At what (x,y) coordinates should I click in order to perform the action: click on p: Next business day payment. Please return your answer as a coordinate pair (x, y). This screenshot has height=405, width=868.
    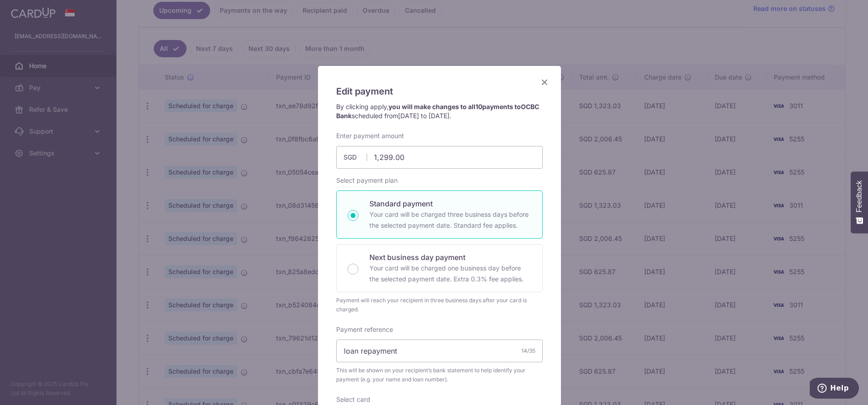
    Looking at the image, I should click on (451, 258).